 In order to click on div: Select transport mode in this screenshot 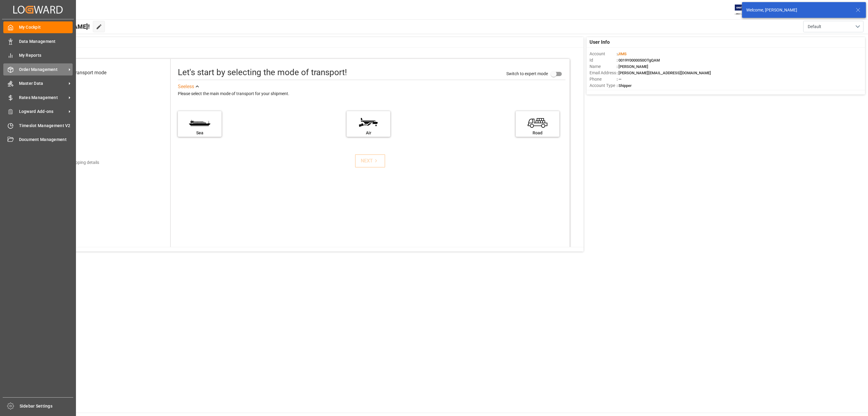, I will do `click(83, 73)`.